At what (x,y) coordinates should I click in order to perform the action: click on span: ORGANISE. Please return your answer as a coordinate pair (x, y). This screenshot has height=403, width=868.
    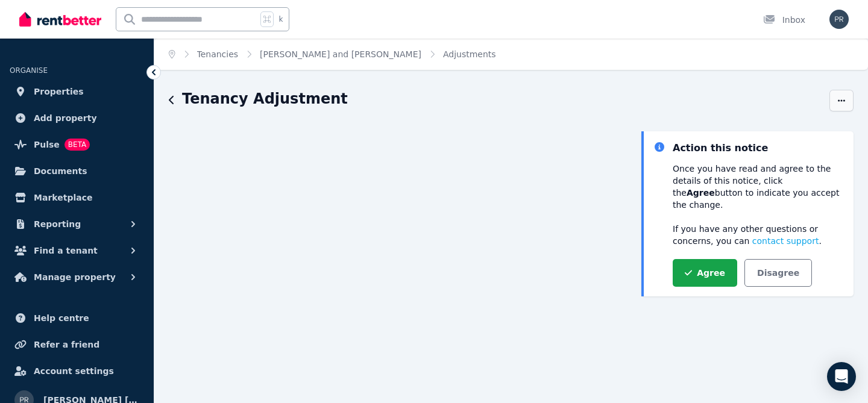
    Looking at the image, I should click on (28, 70).